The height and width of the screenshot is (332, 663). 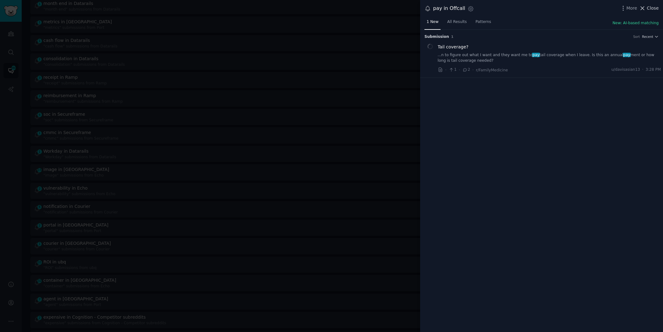 What do you see at coordinates (653, 70) in the screenshot?
I see `span: 3:28 PM` at bounding box center [653, 70].